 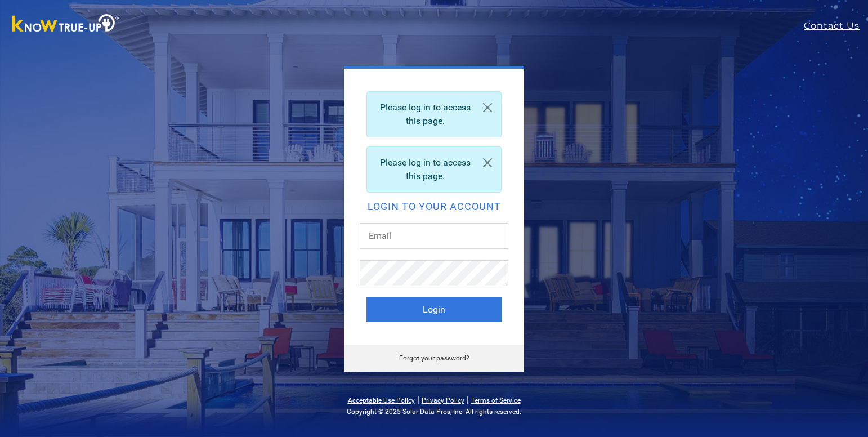 I want to click on a: Acceptable Use Policy, so click(x=381, y=401).